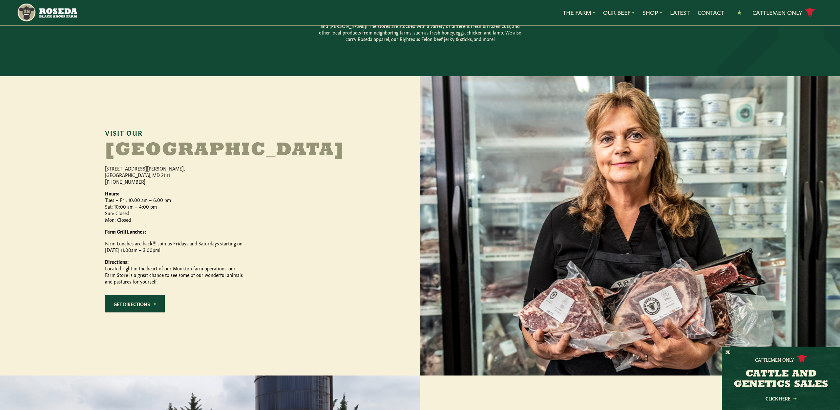 The width and height of the screenshot is (840, 410). What do you see at coordinates (781, 398) in the screenshot?
I see `a: Click Here` at bounding box center [781, 398].